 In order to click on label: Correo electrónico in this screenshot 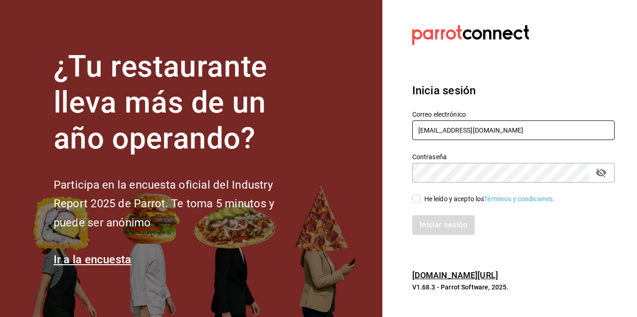, I will do `click(514, 114)`.